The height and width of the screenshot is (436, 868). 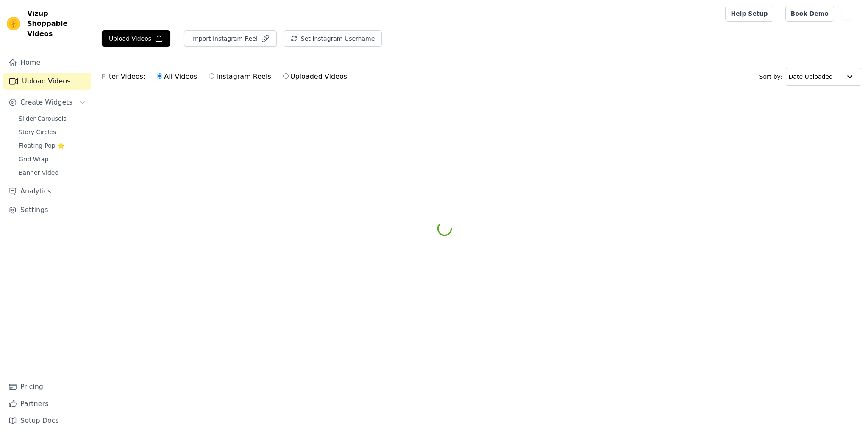 I want to click on button: Set Instagram Username, so click(x=332, y=38).